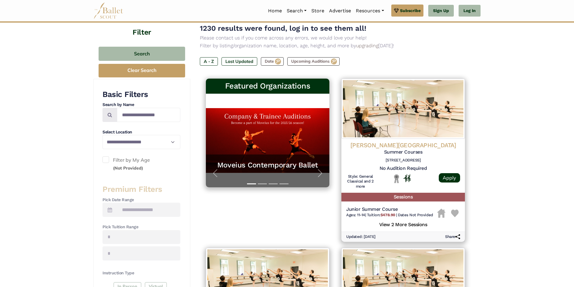 Image resolution: width=574 pixels, height=287 pixels. What do you see at coordinates (416, 214) in the screenshot?
I see `span: Dates Not Provided` at bounding box center [416, 214].